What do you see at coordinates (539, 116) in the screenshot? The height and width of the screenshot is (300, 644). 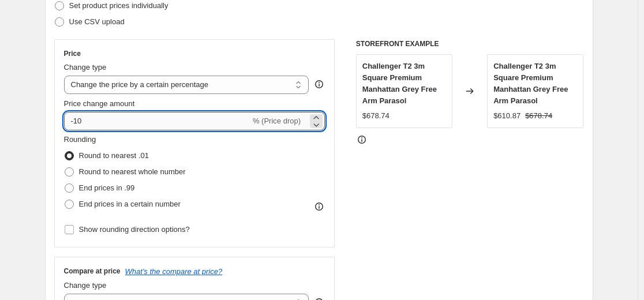 I see `strike: $678.74` at bounding box center [539, 116].